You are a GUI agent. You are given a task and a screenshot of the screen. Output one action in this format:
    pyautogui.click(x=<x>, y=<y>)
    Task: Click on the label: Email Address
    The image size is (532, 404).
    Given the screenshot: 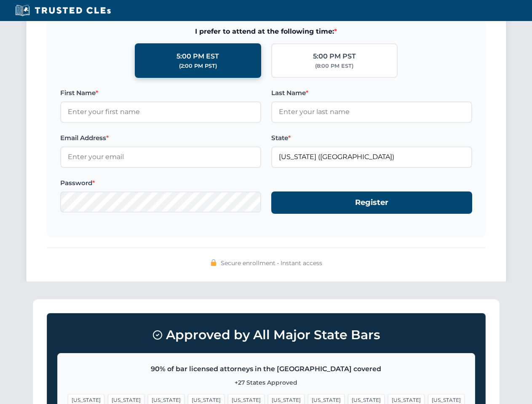 What is the action you would take?
    pyautogui.click(x=160, y=138)
    